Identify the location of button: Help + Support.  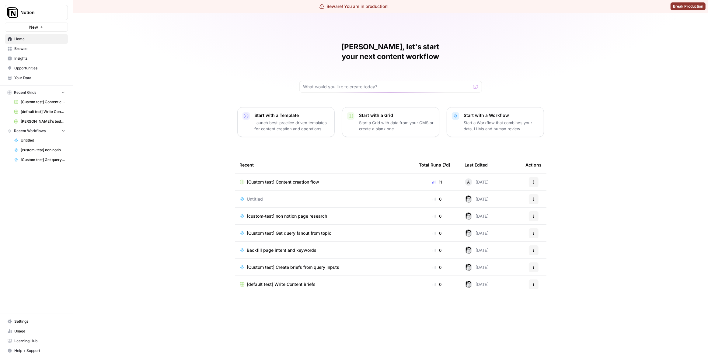
(36, 351).